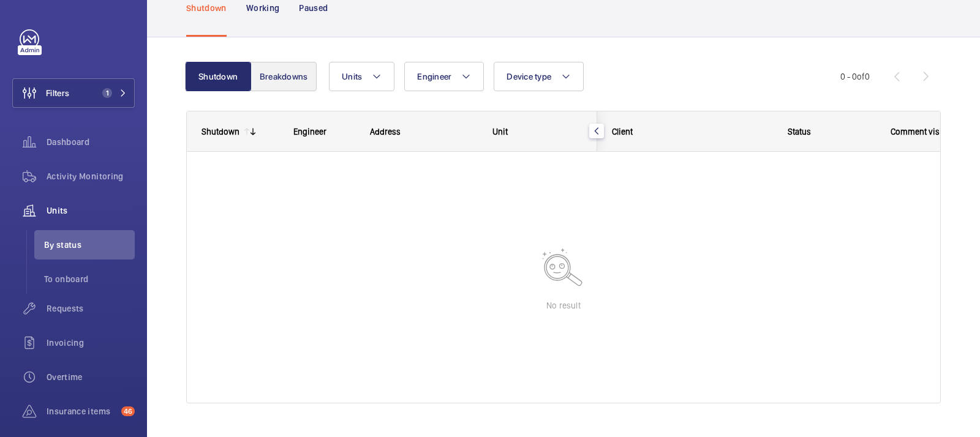 Image resolution: width=980 pixels, height=437 pixels. I want to click on p: Paused, so click(313, 8).